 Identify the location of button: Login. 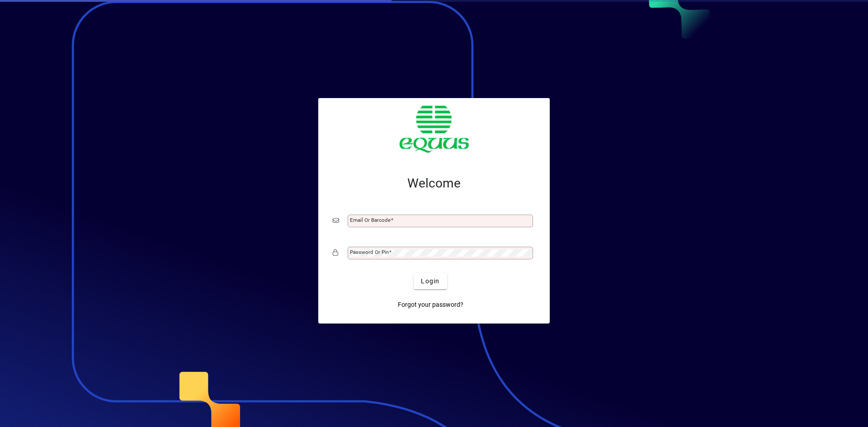
(430, 281).